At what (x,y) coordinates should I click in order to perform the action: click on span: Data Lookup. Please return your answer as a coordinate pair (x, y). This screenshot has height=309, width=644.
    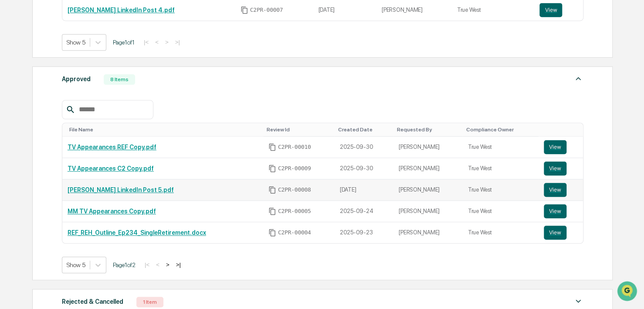
    Looking at the image, I should click on (36, 131).